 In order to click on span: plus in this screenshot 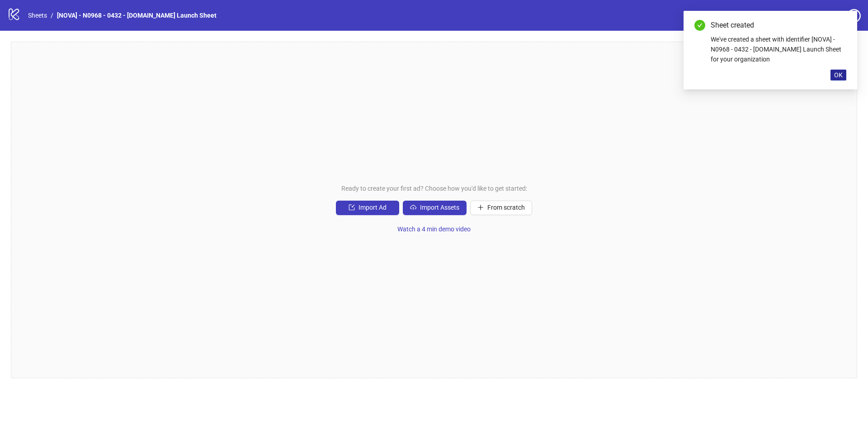, I will do `click(480, 207)`.